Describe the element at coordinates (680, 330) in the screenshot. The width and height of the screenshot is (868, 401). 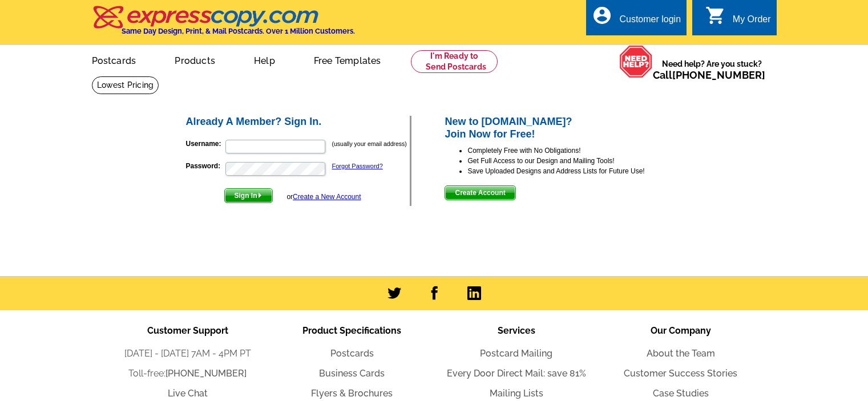
I see `span: Our Company` at that location.